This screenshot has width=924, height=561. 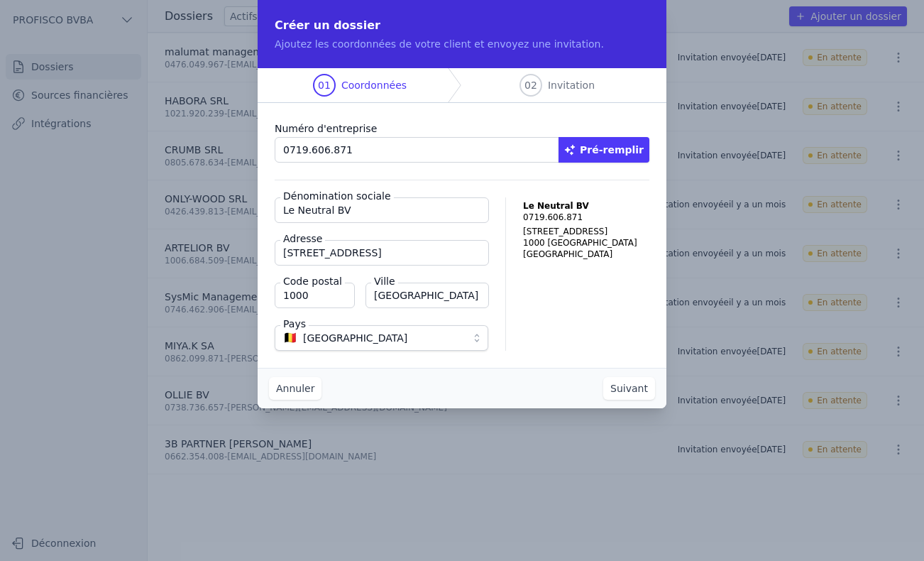 I want to click on span: 02, so click(x=531, y=85).